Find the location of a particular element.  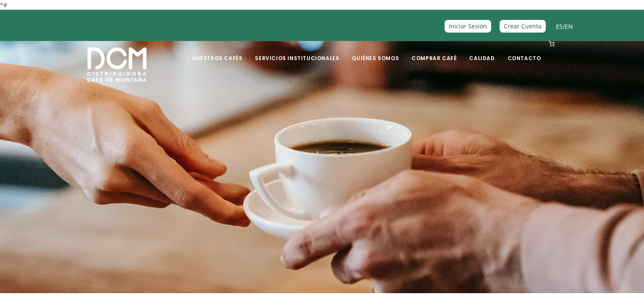

a: EN is located at coordinates (569, 26).